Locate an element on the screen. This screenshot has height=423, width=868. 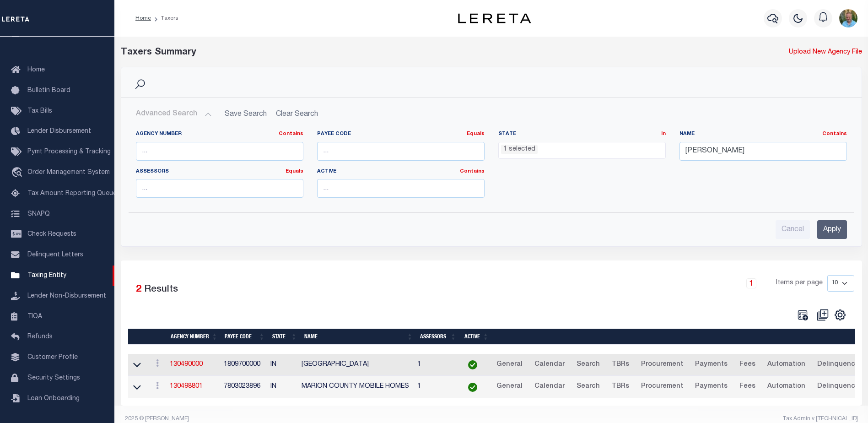
span: Lender Disbursement is located at coordinates (59, 131).